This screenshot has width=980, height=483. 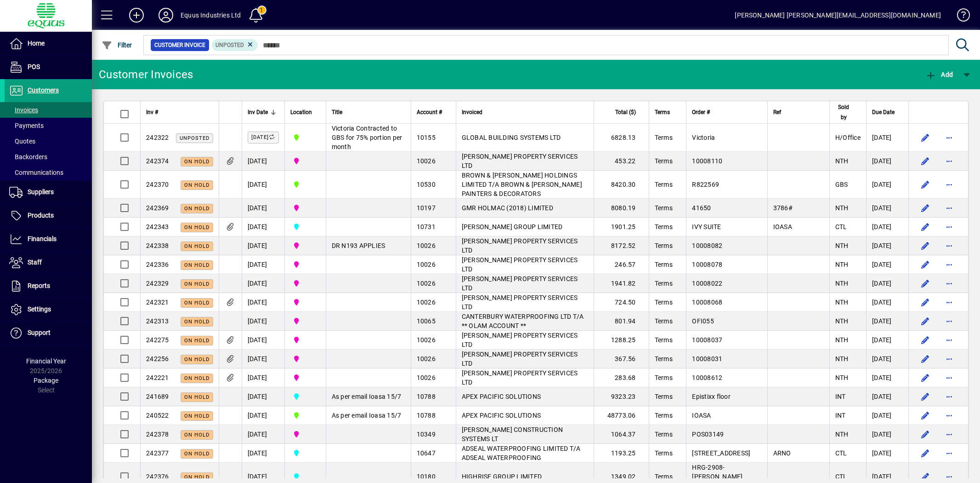 What do you see at coordinates (158, 321) in the screenshot?
I see `span: 242313` at bounding box center [158, 321].